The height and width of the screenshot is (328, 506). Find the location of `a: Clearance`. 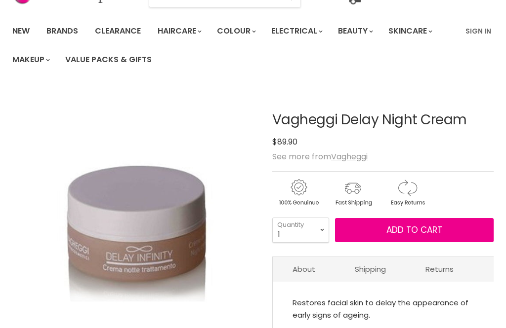

a: Clearance is located at coordinates (118, 31).